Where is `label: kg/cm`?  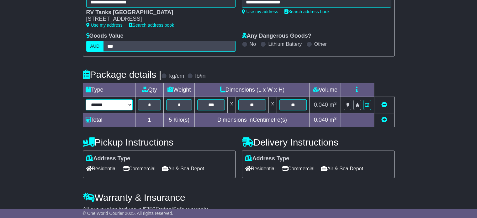 label: kg/cm is located at coordinates (177, 76).